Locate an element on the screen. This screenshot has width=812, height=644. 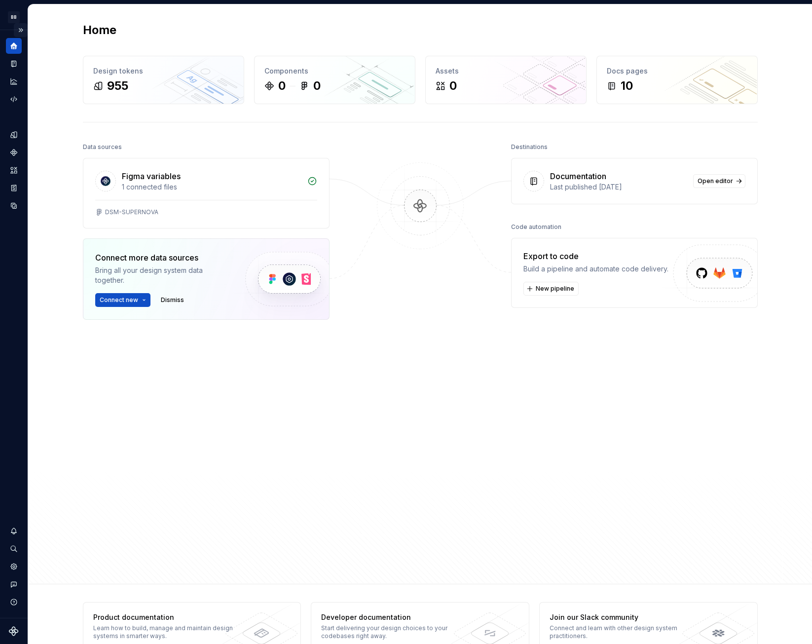
a: Storybook stories is located at coordinates (14, 188).